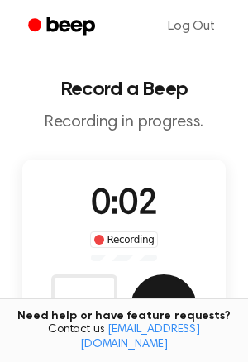 The width and height of the screenshot is (248, 362). What do you see at coordinates (124, 89) in the screenshot?
I see `h1: Record a Beep` at bounding box center [124, 89].